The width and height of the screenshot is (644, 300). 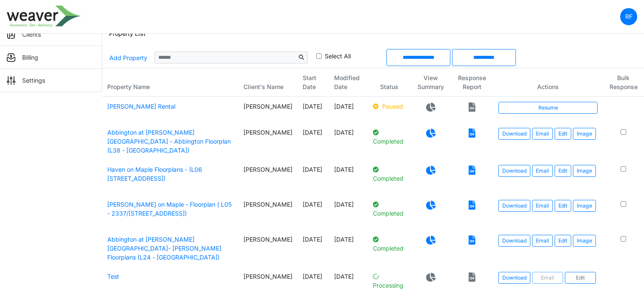 What do you see at coordinates (389, 106) in the screenshot?
I see `p: Paused` at bounding box center [389, 106].